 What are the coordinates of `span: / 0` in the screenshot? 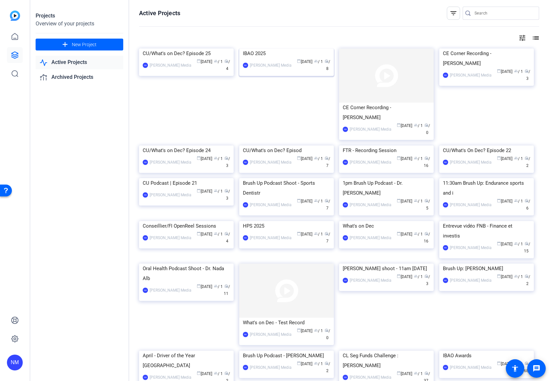 It's located at (327, 334).